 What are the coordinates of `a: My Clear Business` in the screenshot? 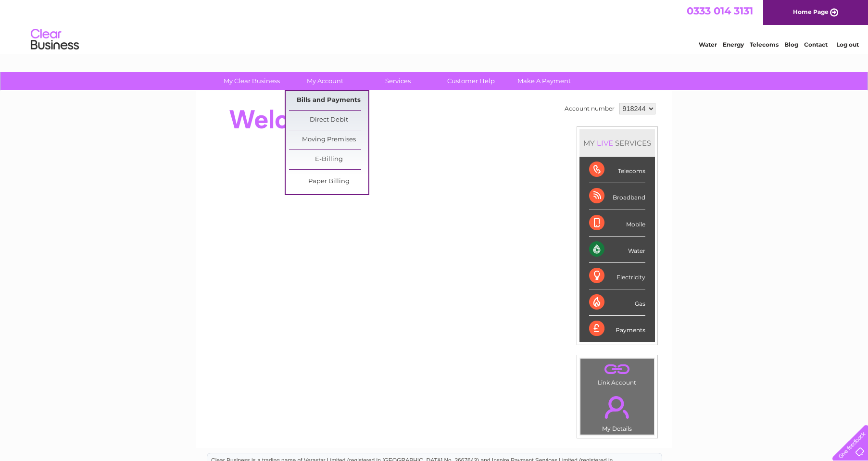 It's located at (251, 81).